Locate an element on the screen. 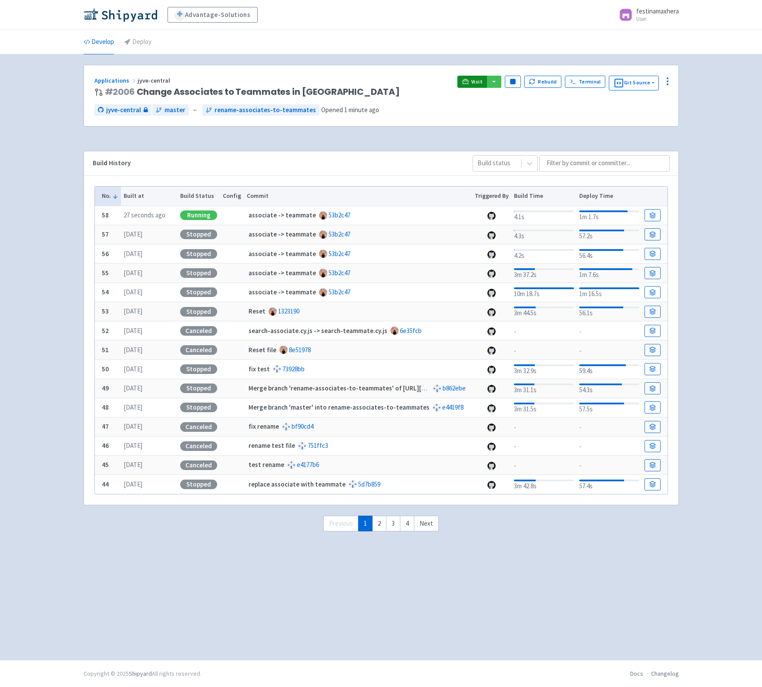 This screenshot has height=687, width=762. a: jyve-central is located at coordinates (123, 110).